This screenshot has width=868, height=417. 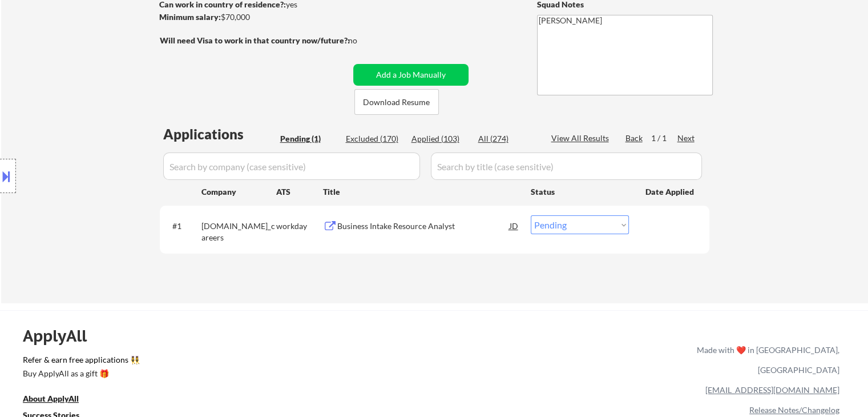 What do you see at coordinates (255, 40) in the screenshot?
I see `strong: Will need Visa to work in that country now/future?:` at bounding box center [255, 40].